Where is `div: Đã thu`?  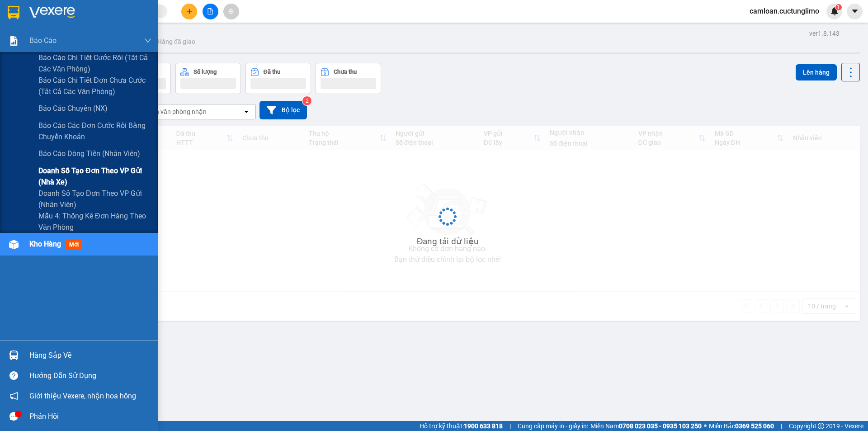
div: Đã thu is located at coordinates (272, 72).